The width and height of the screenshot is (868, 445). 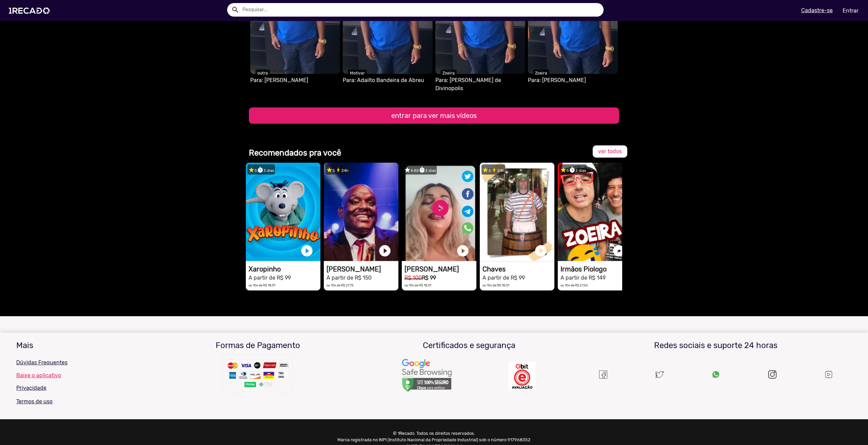 I want to click on p: Termos de uso, so click(x=82, y=401).